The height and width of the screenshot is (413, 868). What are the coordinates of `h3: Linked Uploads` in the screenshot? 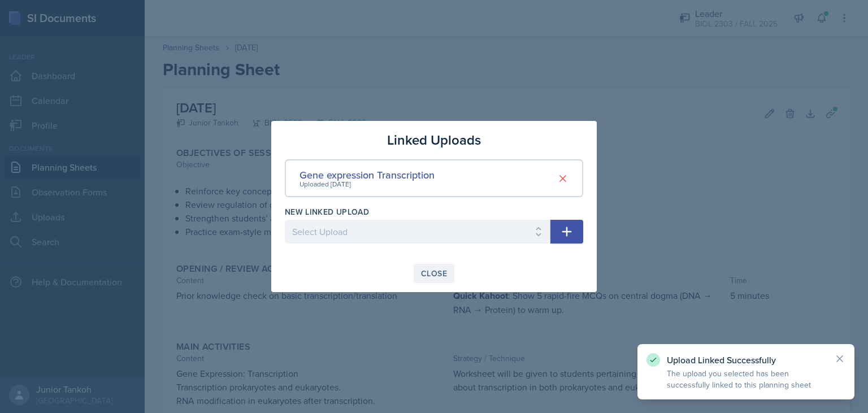 It's located at (434, 140).